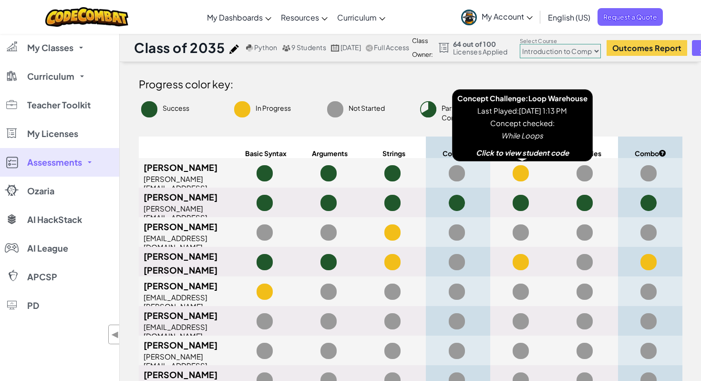  What do you see at coordinates (361, 17) in the screenshot?
I see `a: Curriculum` at bounding box center [361, 17].